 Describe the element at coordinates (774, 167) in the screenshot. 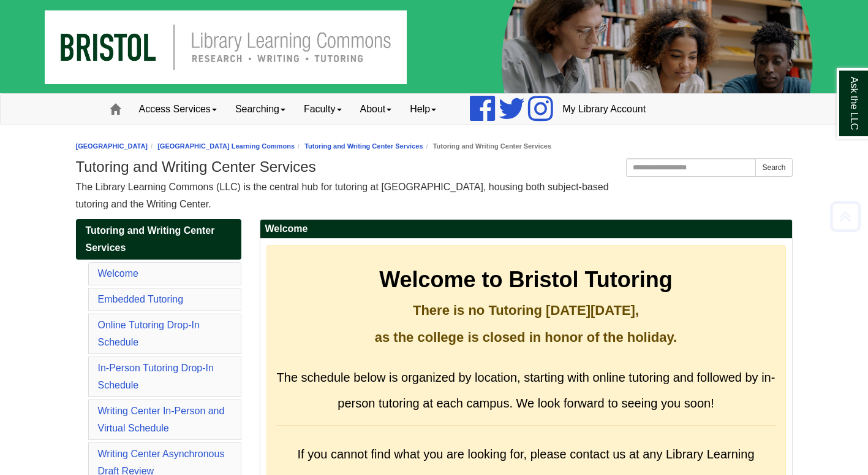

I see `button: Search` at that location.